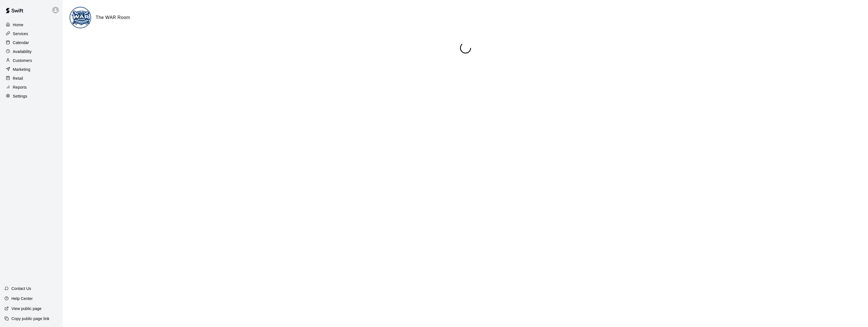 The width and height of the screenshot is (868, 327). Describe the element at coordinates (31, 87) in the screenshot. I see `div: Reports` at that location.